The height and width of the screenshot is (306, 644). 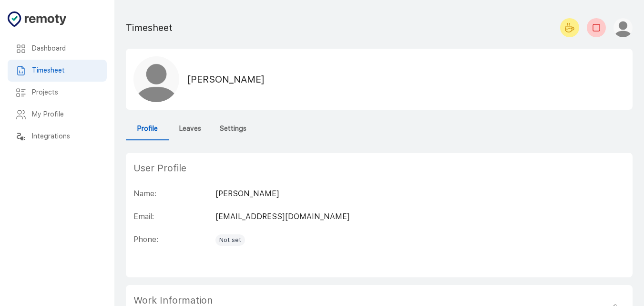 I want to click on h6: Dashboard, so click(x=66, y=48).